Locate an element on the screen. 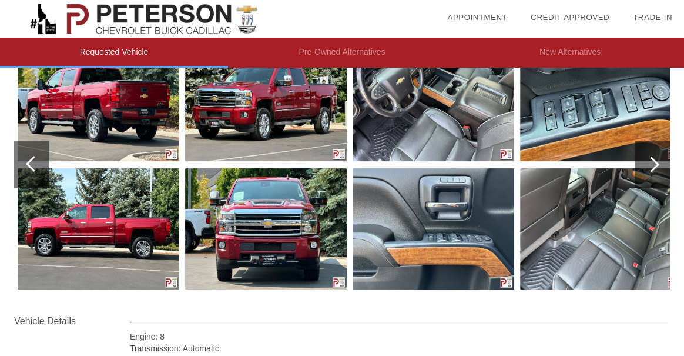 The width and height of the screenshot is (684, 356). img: 93e9ef04a799b964f02c6523368a9f26x.jpg is located at coordinates (98, 101).